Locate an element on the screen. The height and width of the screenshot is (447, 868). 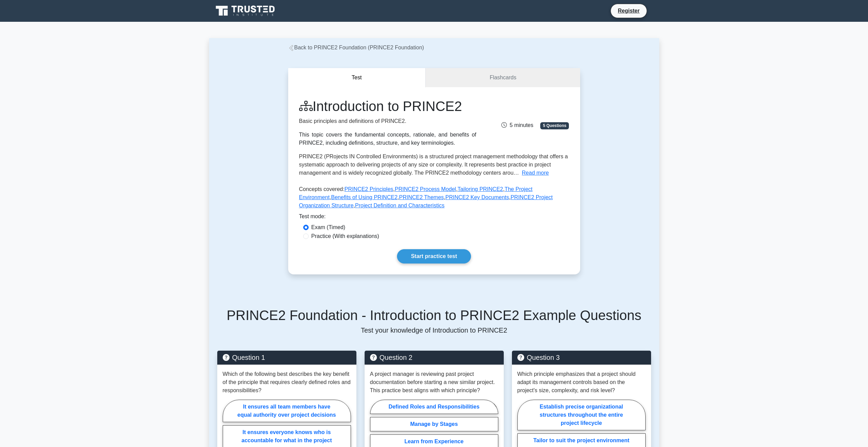
p: Which of the following best describes the key benefit of the principle that requires clearly defi... is located at coordinates (286, 383).